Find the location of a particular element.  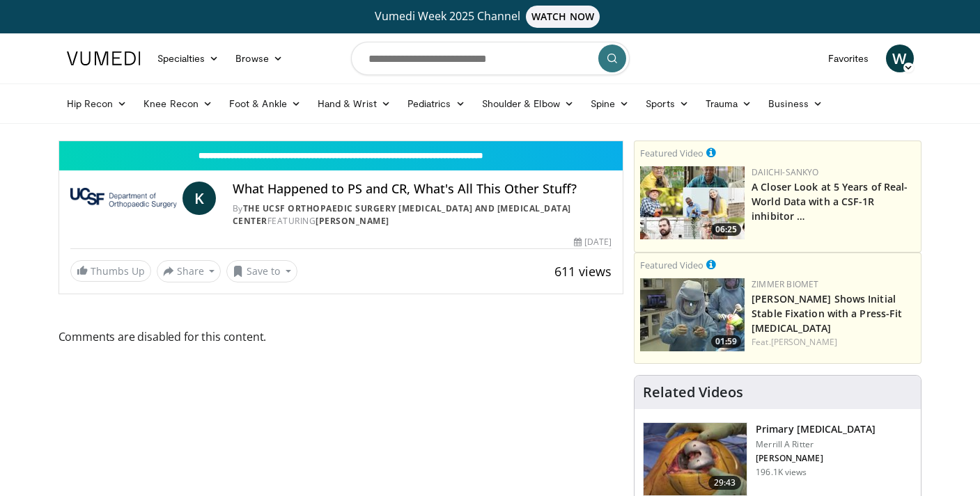

a: Shoulder & Elbow is located at coordinates (528, 104).